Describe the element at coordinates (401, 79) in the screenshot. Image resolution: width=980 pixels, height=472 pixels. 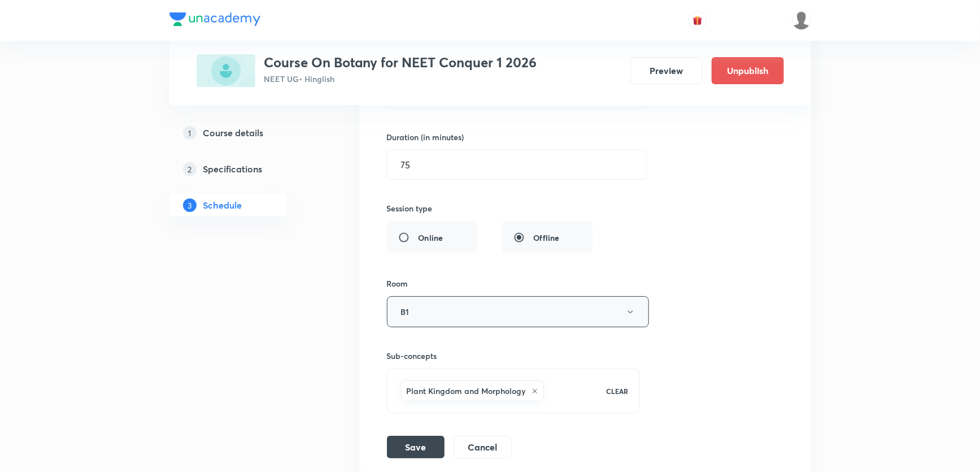
I see `p: NEET UG • Hinglish` at that location.